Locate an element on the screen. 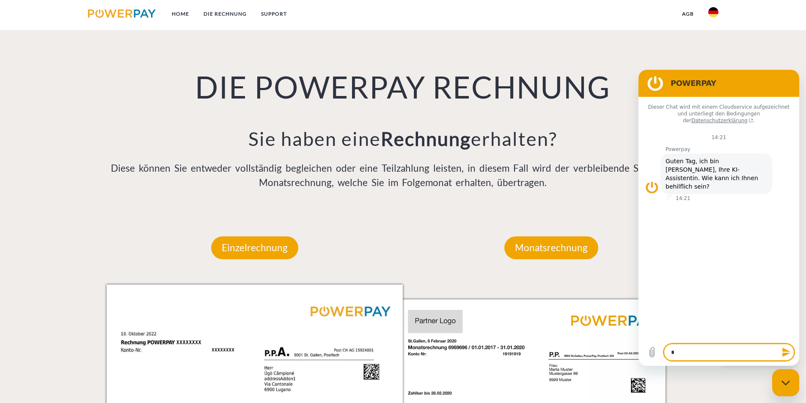 The height and width of the screenshot is (403, 806). svg: (wird in einer neuen Registerkarte geöffnet) is located at coordinates (112, 51).